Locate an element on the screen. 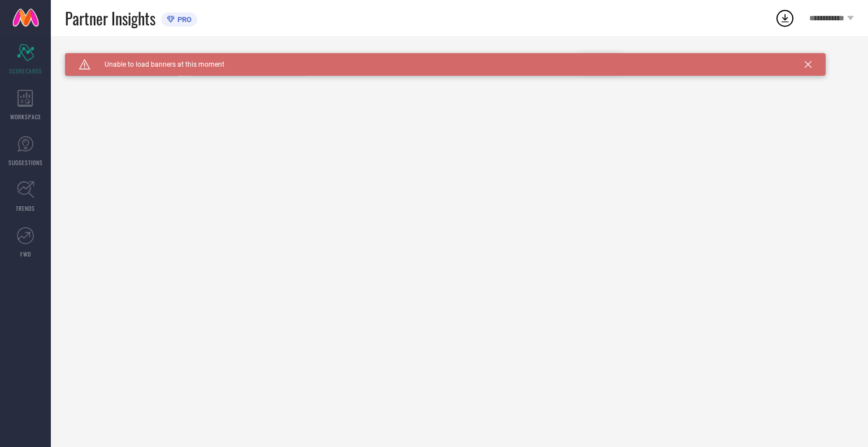 This screenshot has height=447, width=868. span: WORKSPACE is located at coordinates (25, 117).